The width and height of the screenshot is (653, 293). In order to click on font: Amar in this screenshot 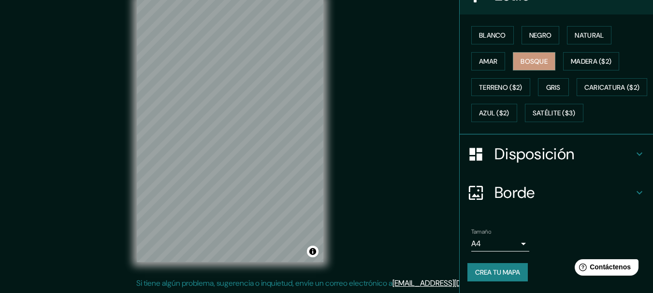, I will do `click(488, 61)`.